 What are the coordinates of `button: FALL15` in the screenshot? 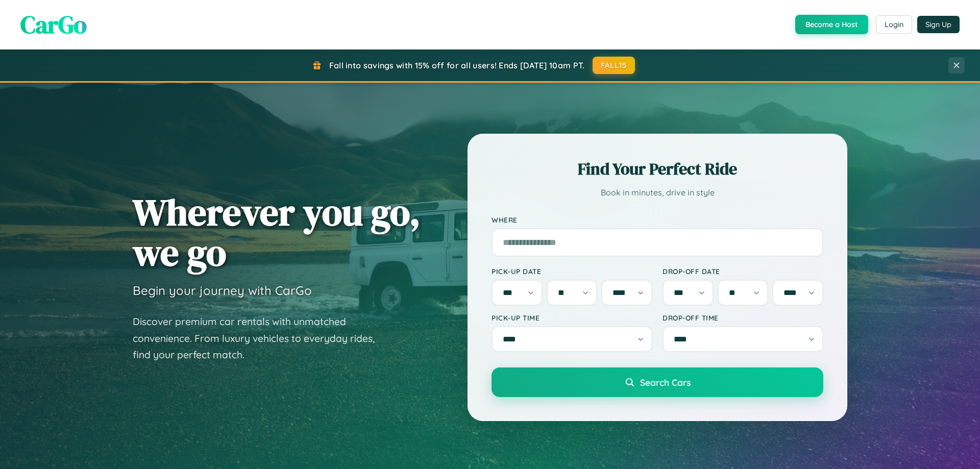 It's located at (614, 66).